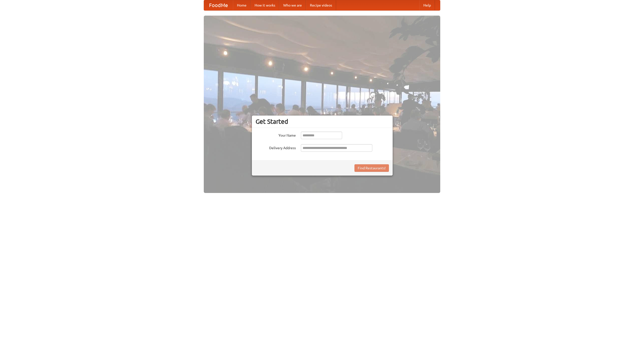 The image size is (644, 356). I want to click on label: Delivery Address, so click(276, 147).